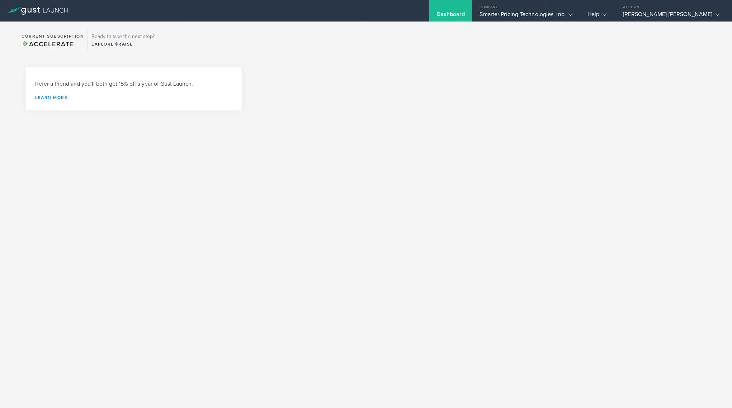  What do you see at coordinates (451, 16) in the screenshot?
I see `div: Dashboard` at bounding box center [451, 16].